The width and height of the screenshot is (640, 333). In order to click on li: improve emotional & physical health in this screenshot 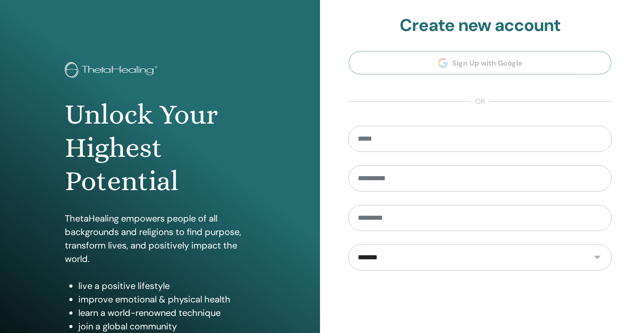, I will do `click(167, 300)`.